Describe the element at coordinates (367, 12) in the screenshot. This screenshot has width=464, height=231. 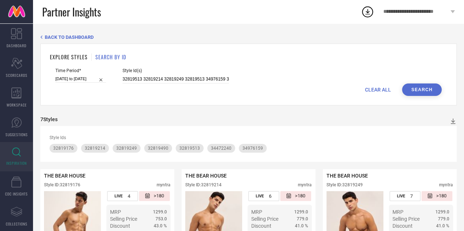
I see `div: Open download list` at that location.